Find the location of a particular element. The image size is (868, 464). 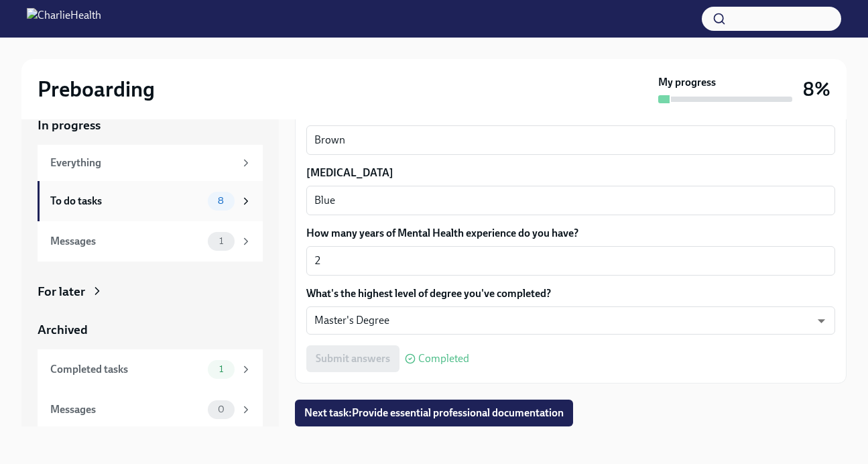

a: Everything is located at coordinates (150, 163).